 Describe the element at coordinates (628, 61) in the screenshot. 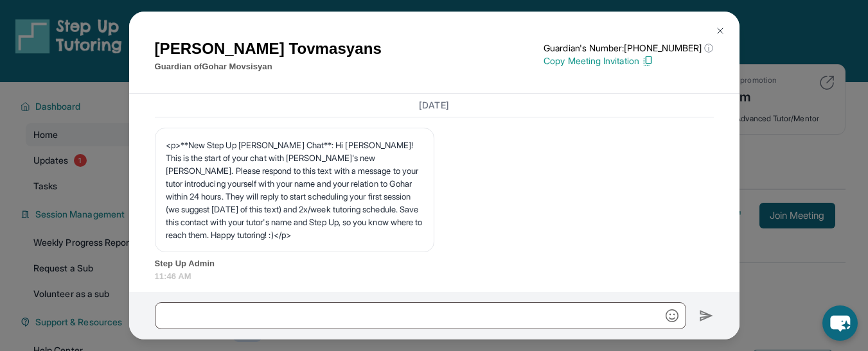

I see `p: Copy Meeting Invitation` at that location.